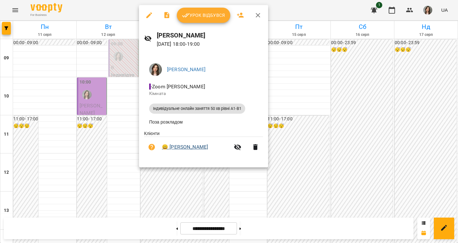 This screenshot has height=243, width=458. I want to click on img: b4b2e5f79f680e558d085f26e0f4a95b.jpg, so click(155, 70).